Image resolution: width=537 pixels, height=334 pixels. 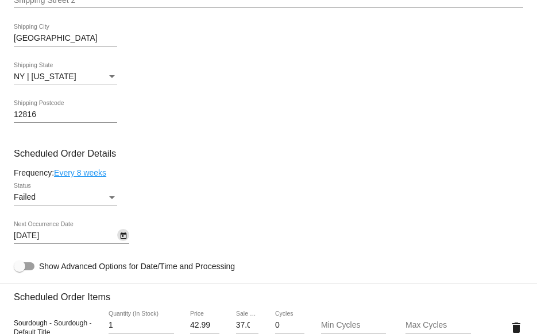 I want to click on input: Cycles, so click(x=289, y=325).